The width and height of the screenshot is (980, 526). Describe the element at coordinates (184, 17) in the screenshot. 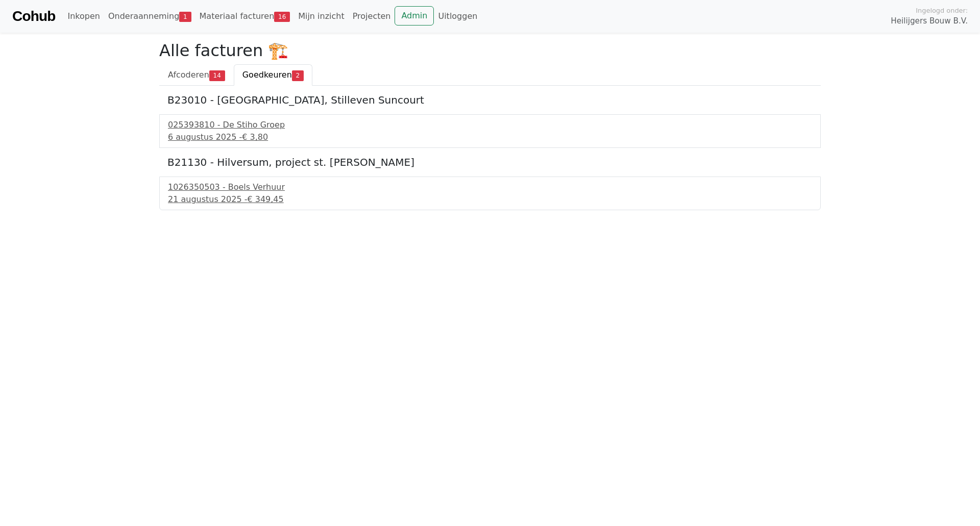

I see `span: 1` at that location.